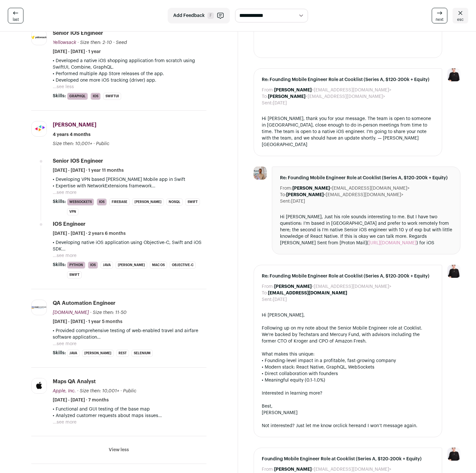 The image size is (476, 473). I want to click on img: 416ca2f78ad37dcf409ac088eb387a73ab2d08d2e69a50ee120ceea6c0e8ec6c.jpg, so click(260, 173).